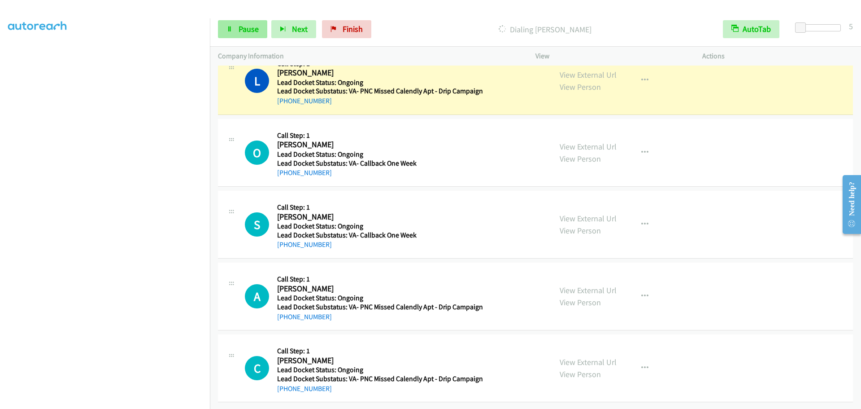 The image size is (861, 409). What do you see at coordinates (821, 28) in the screenshot?
I see `div: Delay between calls (in seconds)` at bounding box center [821, 28].